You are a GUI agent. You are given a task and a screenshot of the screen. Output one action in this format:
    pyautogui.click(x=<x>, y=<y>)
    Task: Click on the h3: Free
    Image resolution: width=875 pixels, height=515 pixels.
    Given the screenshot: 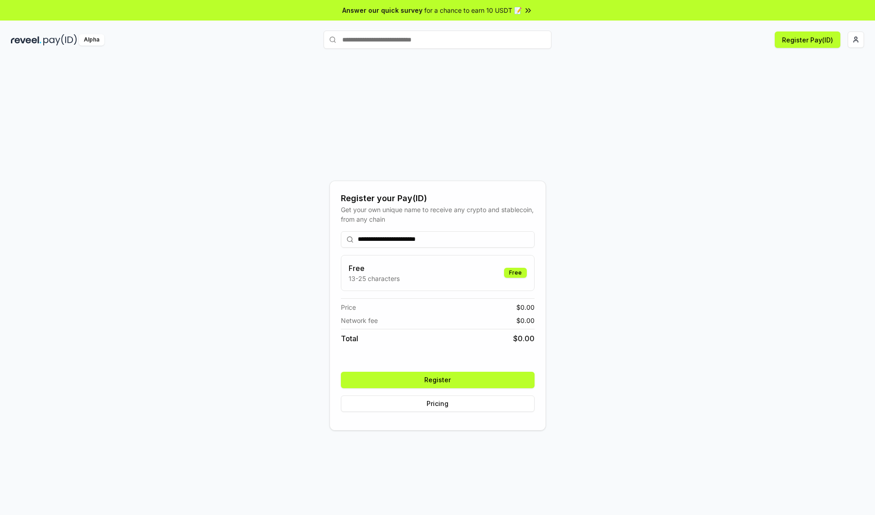 What is the action you would take?
    pyautogui.click(x=374, y=268)
    